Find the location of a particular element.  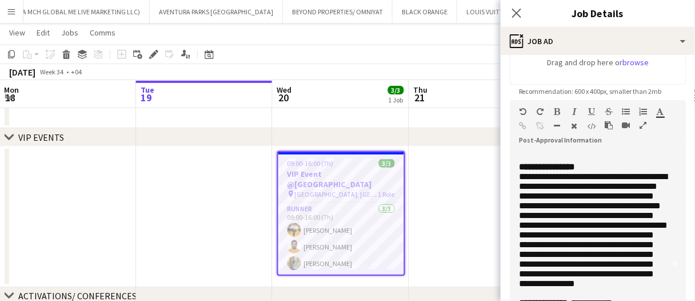

span: Comms is located at coordinates (102, 33).